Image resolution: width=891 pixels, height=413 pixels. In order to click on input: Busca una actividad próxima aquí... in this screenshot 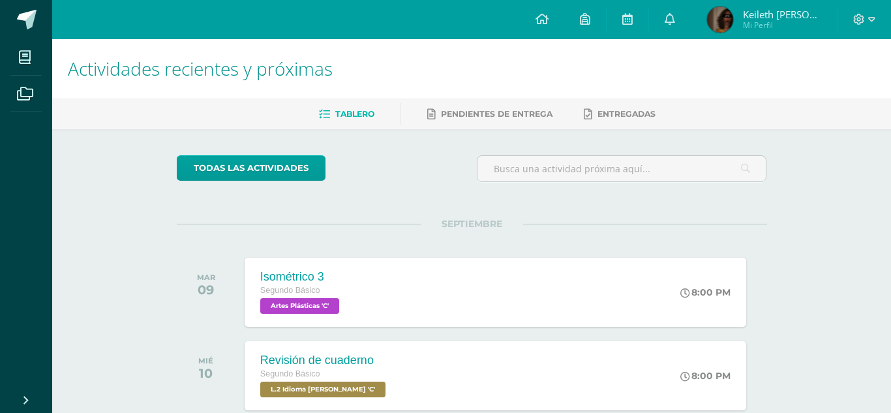, I will do `click(621, 168)`.